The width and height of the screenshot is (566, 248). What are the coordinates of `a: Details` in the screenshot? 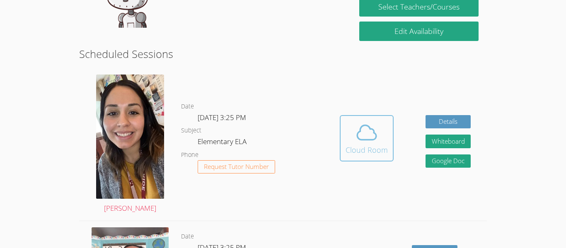 It's located at (448, 122).